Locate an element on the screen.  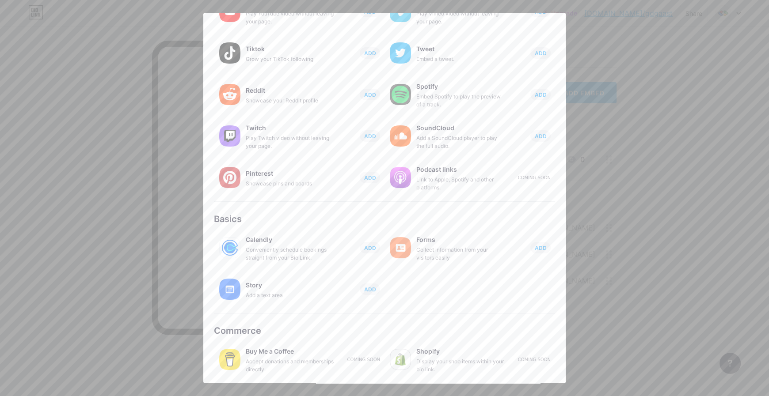
div: Conveniently schedule bookings straight from your Bio Link. is located at coordinates (290, 254).